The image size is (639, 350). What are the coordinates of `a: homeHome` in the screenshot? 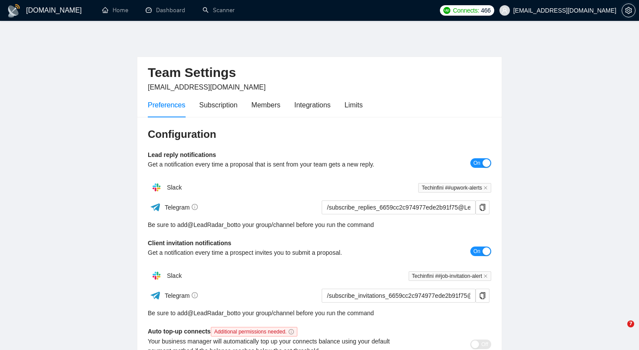 It's located at (115, 10).